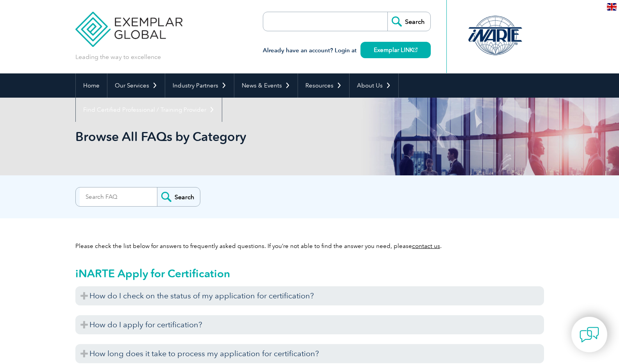 The height and width of the screenshot is (364, 619). I want to click on h3: How do I check on the status of my application for certification?, so click(310, 295).